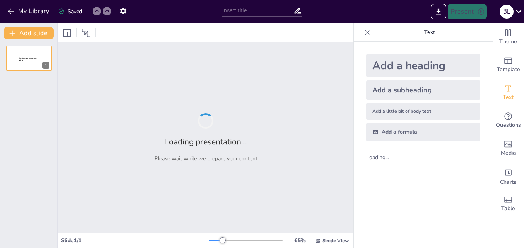 The height and width of the screenshot is (248, 524). What do you see at coordinates (423, 132) in the screenshot?
I see `div: Add a formula` at bounding box center [423, 132].